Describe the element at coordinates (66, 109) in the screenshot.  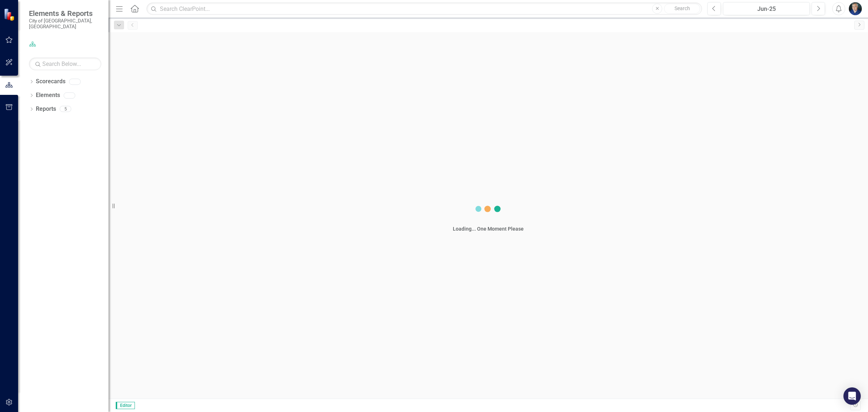
I see `div: 5` at that location.